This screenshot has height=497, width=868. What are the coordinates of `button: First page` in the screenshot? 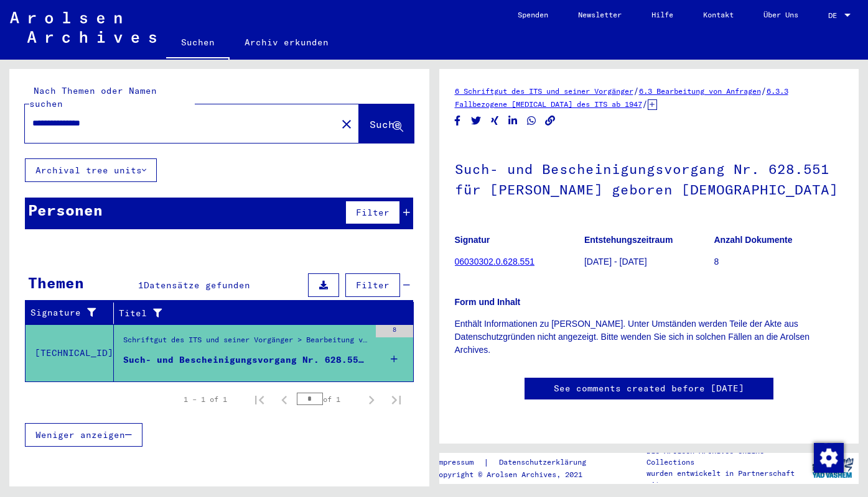 It's located at (259, 399).